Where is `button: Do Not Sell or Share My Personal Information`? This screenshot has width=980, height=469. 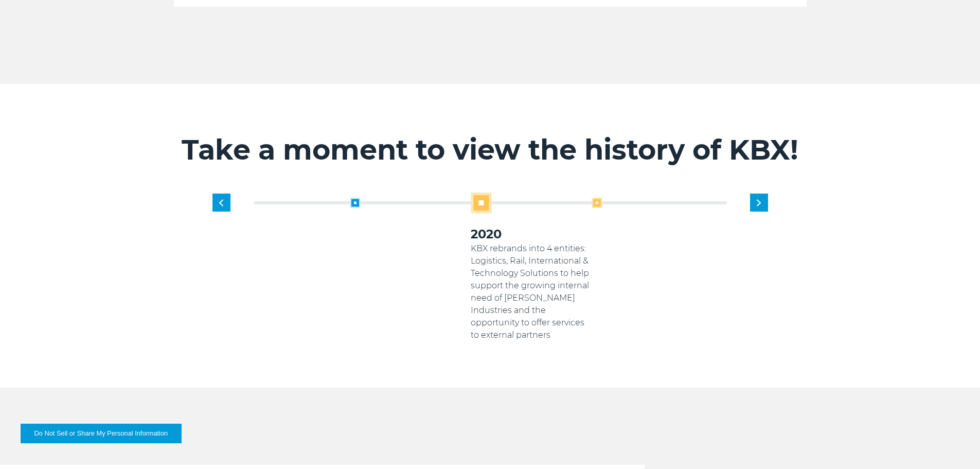
button: Do Not Sell or Share My Personal Information is located at coordinates (101, 434).